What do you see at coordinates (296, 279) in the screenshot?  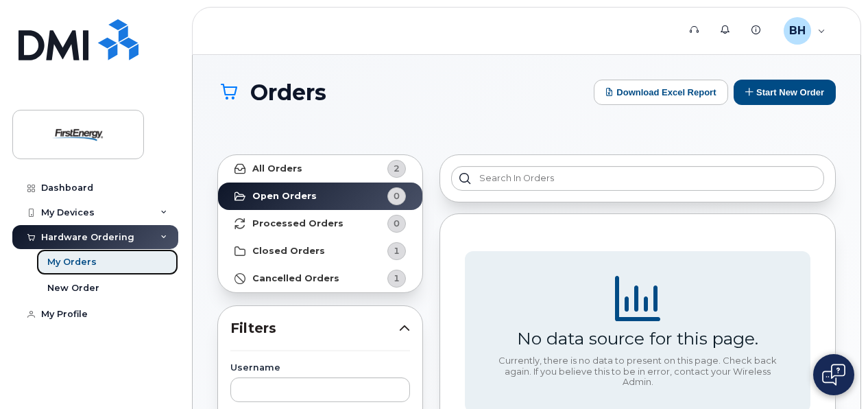 I see `strong: Cancelled Orders` at bounding box center [296, 279].